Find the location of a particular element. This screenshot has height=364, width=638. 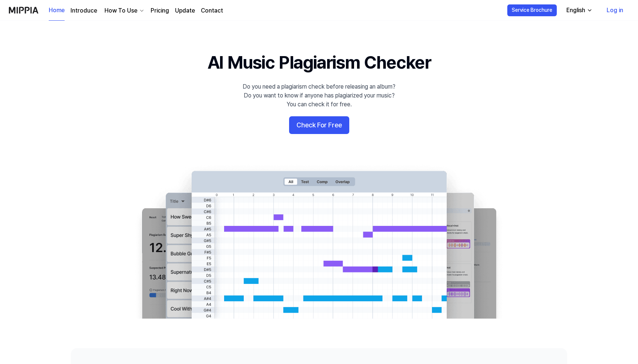

a: Check For Free is located at coordinates (319, 125).